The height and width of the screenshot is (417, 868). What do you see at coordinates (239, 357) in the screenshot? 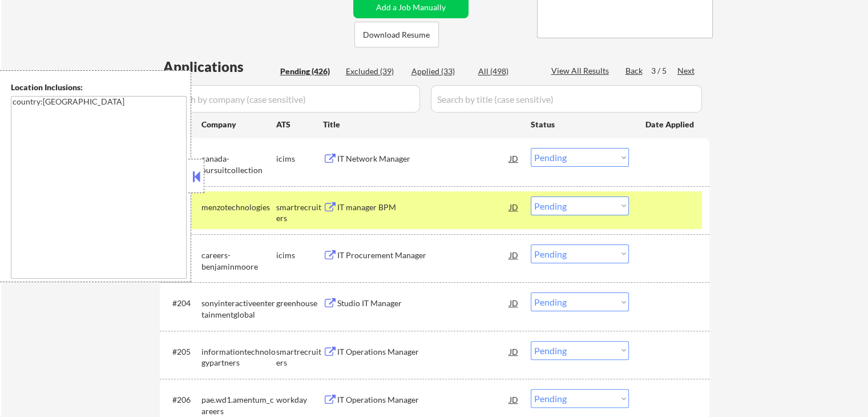
I see `div: informationtechnologypartners` at bounding box center [239, 357].